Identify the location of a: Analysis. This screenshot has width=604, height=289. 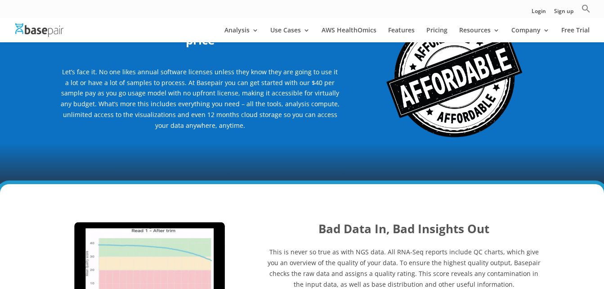
(242, 35).